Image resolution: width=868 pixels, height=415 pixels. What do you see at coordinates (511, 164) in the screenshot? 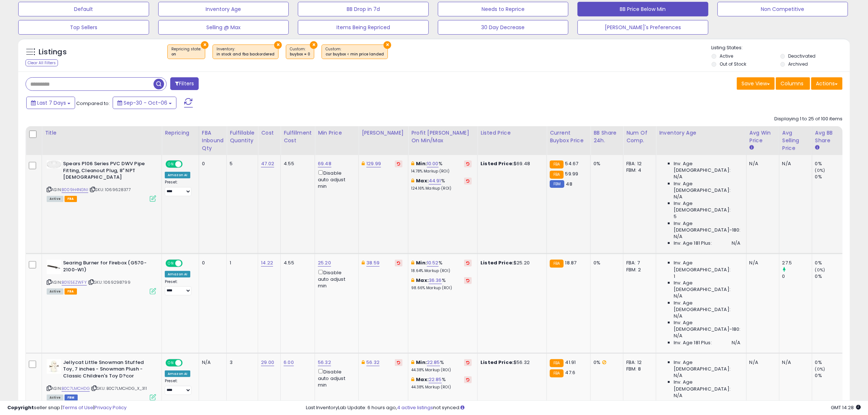
I see `div: $69.48` at bounding box center [511, 164].